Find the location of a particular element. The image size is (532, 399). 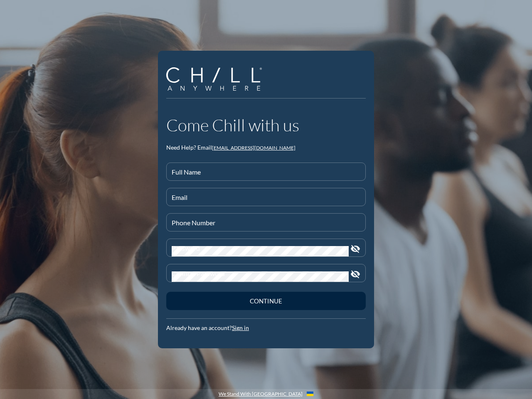

div: Already have an account? is located at coordinates (266, 328).